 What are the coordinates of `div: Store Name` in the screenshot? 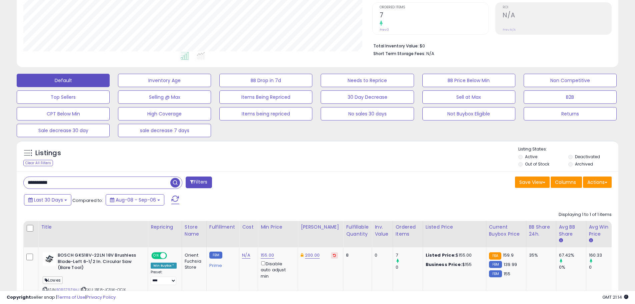 It's located at (194, 230).